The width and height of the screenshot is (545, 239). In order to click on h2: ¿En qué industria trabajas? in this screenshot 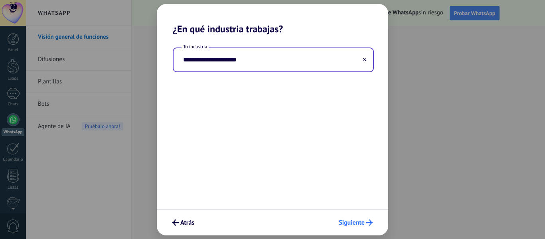, I will do `click(272, 19)`.